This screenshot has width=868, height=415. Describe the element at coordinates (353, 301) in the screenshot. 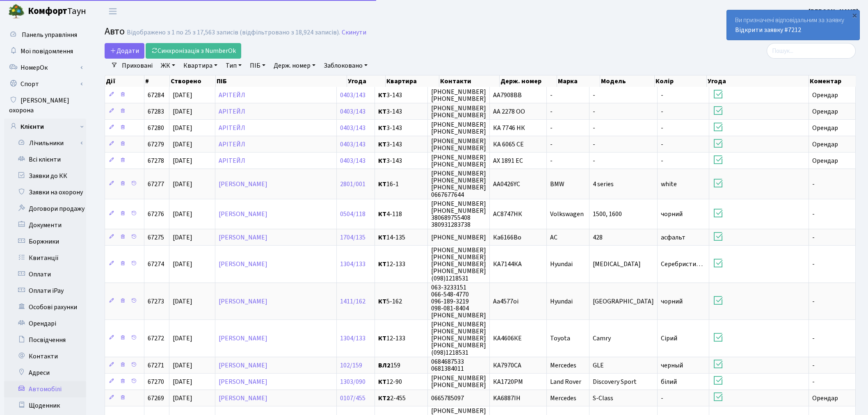

I see `a: 1411/162` at that location.